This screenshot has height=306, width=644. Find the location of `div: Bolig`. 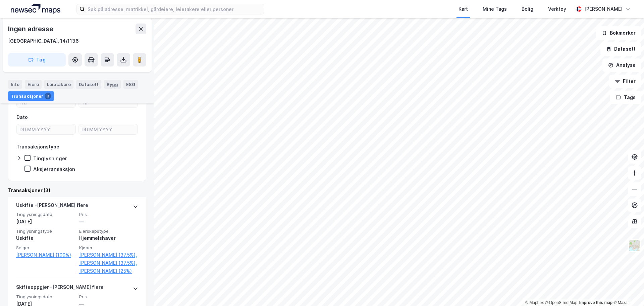

div: Bolig is located at coordinates (528, 9).